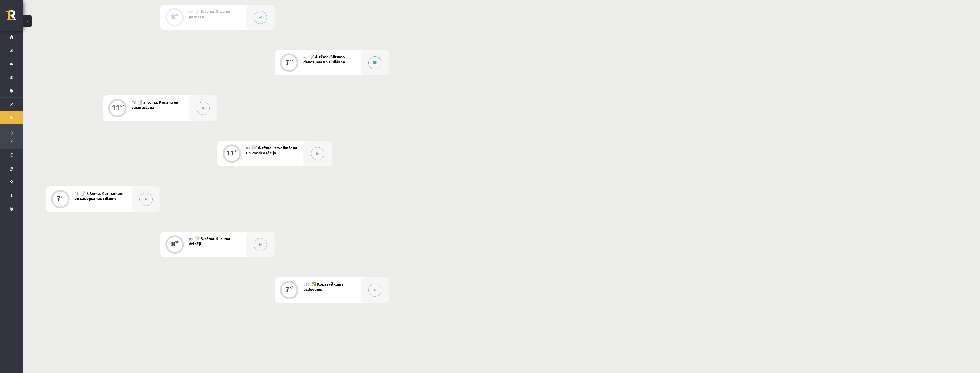  What do you see at coordinates (134, 102) in the screenshot?
I see `span: #6` at bounding box center [134, 102].